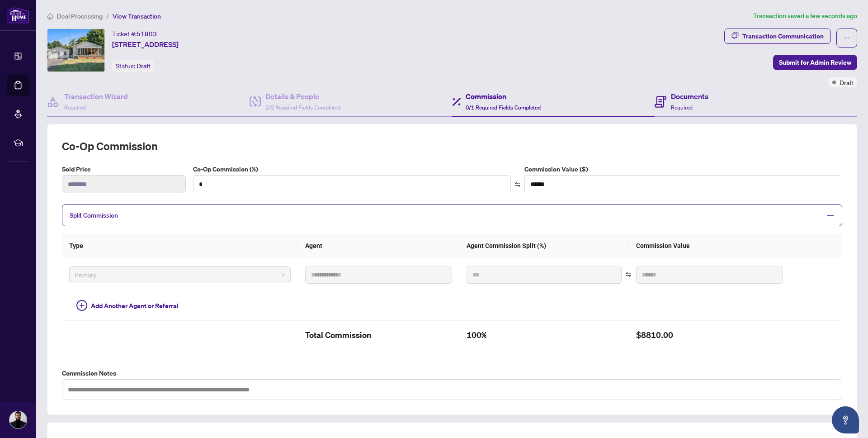  Describe the element at coordinates (93, 215) in the screenshot. I see `span: Split Commission` at that location.